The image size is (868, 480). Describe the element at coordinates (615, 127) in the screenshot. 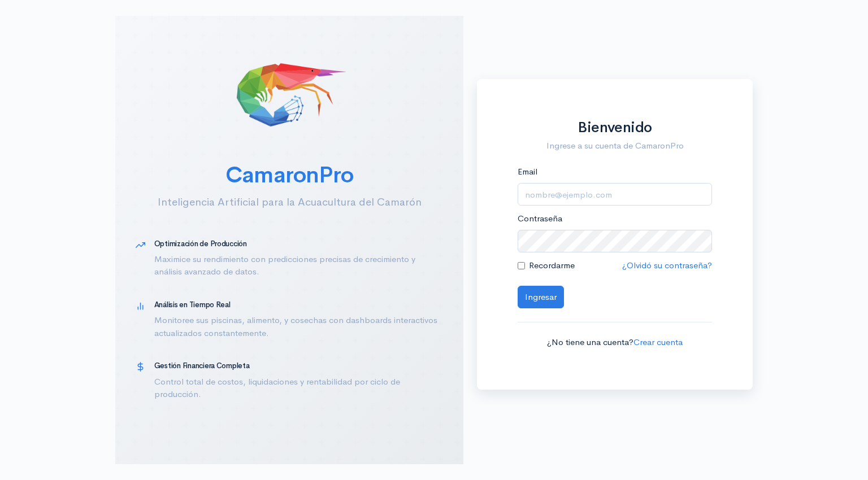

I see `h1: Bienvenido` at that location.